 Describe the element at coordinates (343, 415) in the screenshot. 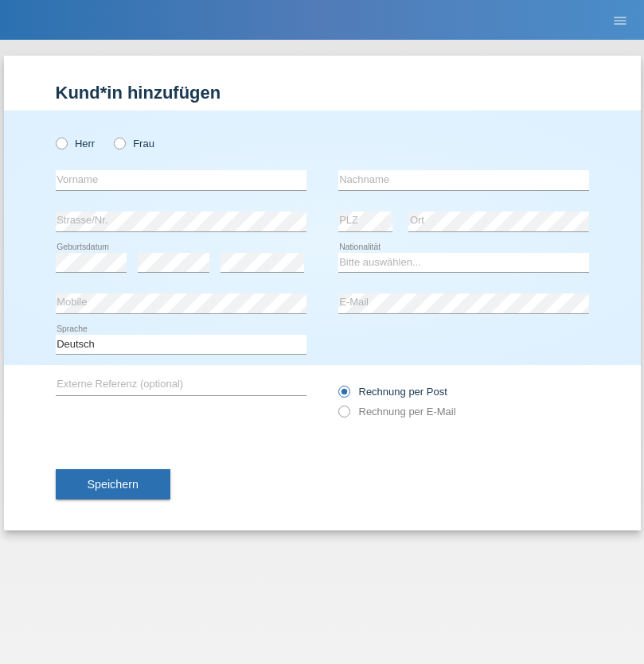

I see `input: Rechnung per E-Mail` at that location.